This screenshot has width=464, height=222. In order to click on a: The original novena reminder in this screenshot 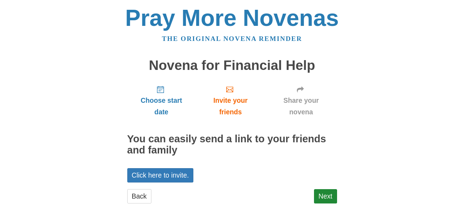, I will do `click(232, 38)`.